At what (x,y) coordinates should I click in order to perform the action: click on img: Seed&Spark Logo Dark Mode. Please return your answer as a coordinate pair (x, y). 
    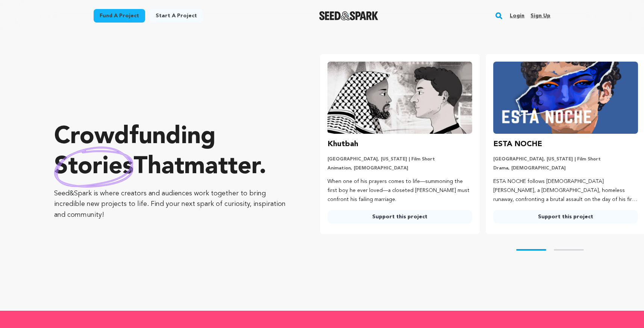
    Looking at the image, I should click on (348, 16).